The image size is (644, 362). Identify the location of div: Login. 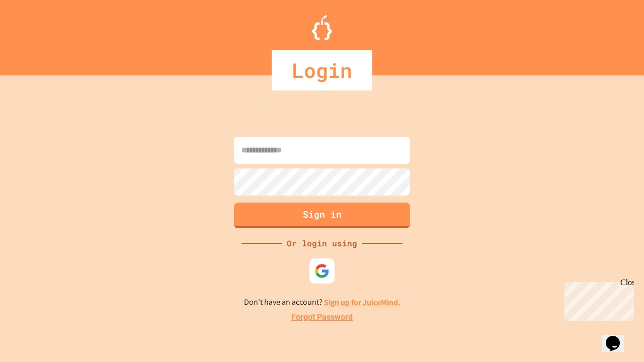
(322, 70).